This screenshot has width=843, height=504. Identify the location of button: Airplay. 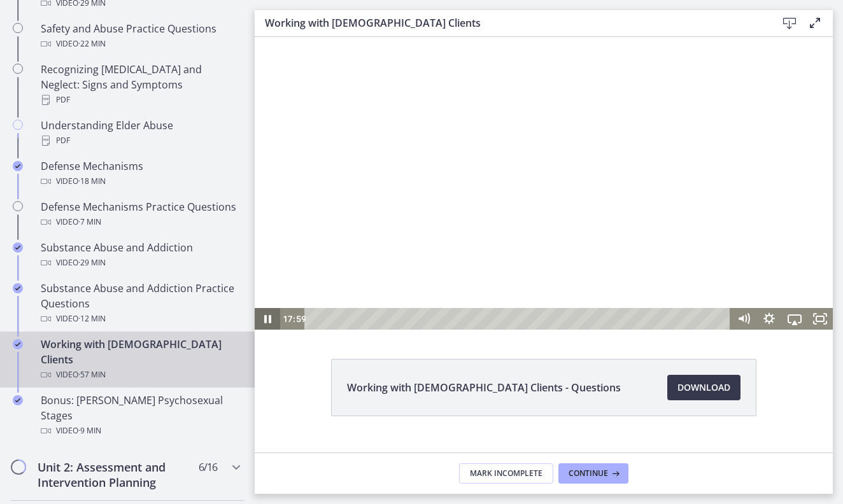
(540, 281).